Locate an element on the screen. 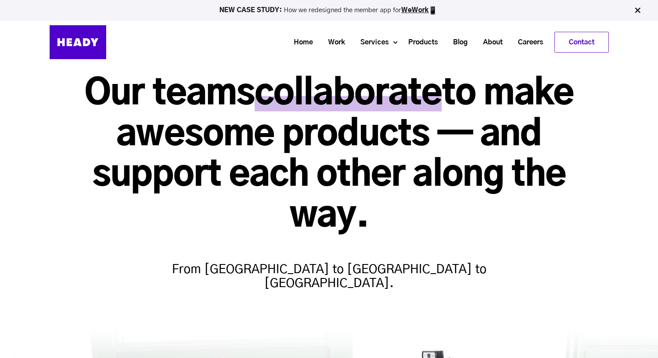 This screenshot has height=358, width=658. a: Work is located at coordinates (333, 42).